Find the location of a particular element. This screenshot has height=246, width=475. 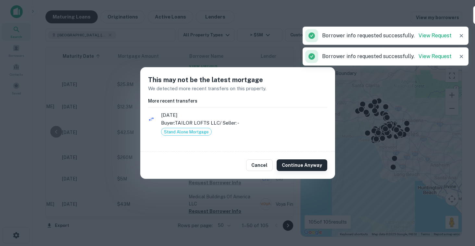

div: Stand Alone Mortgage is located at coordinates (186, 132).